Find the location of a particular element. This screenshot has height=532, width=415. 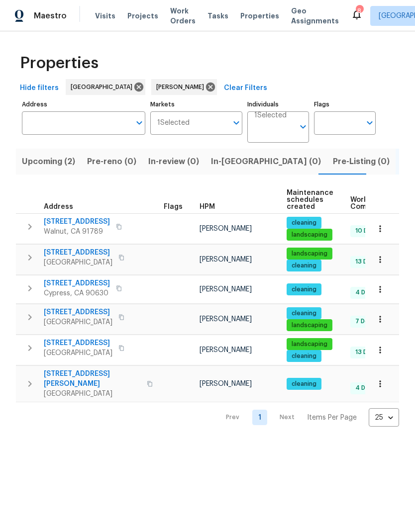

span: Pre-Listing (0) is located at coordinates (362, 162).